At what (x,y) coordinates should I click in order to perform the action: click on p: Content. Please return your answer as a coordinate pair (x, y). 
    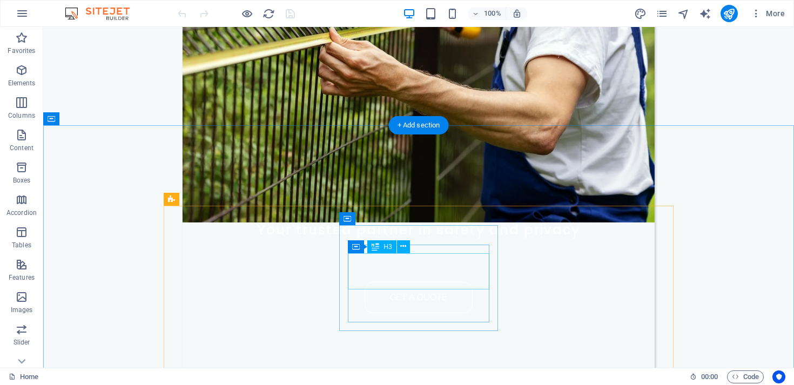
    Looking at the image, I should click on (22, 148).